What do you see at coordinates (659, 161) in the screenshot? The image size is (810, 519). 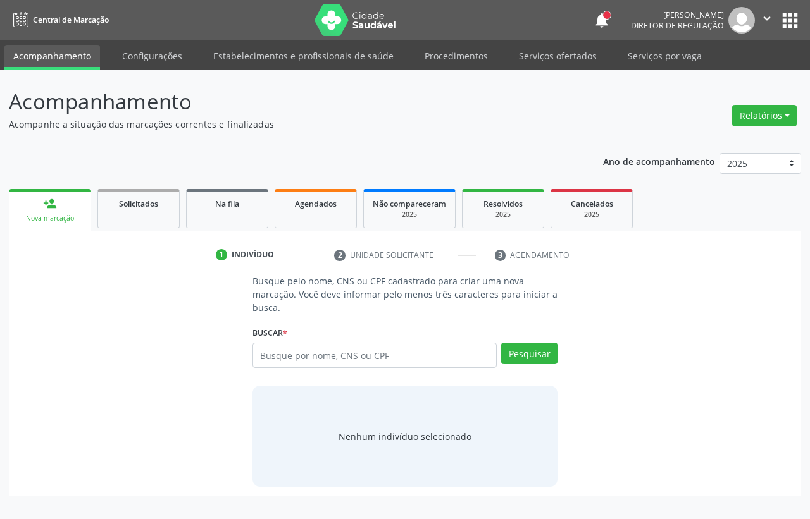 I see `p: Ano de acompanhamento` at bounding box center [659, 161].